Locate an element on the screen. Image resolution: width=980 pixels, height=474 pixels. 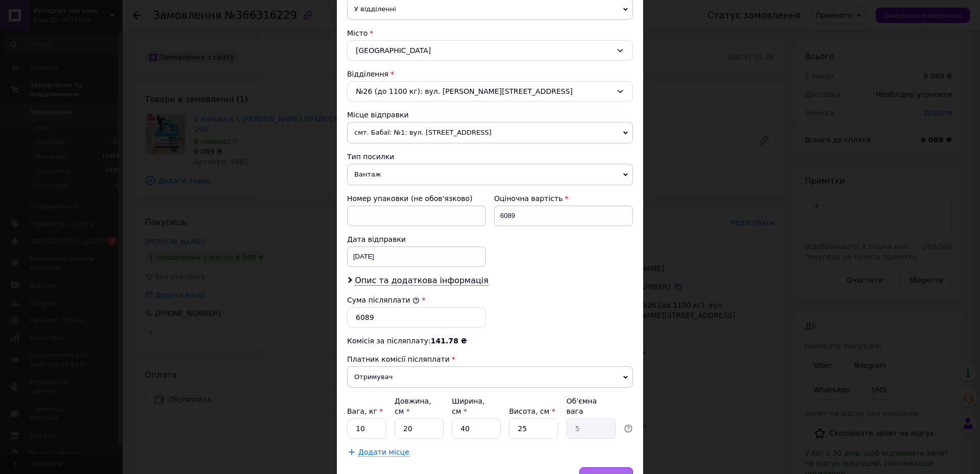
div: Дата відправки is located at coordinates (416, 239).